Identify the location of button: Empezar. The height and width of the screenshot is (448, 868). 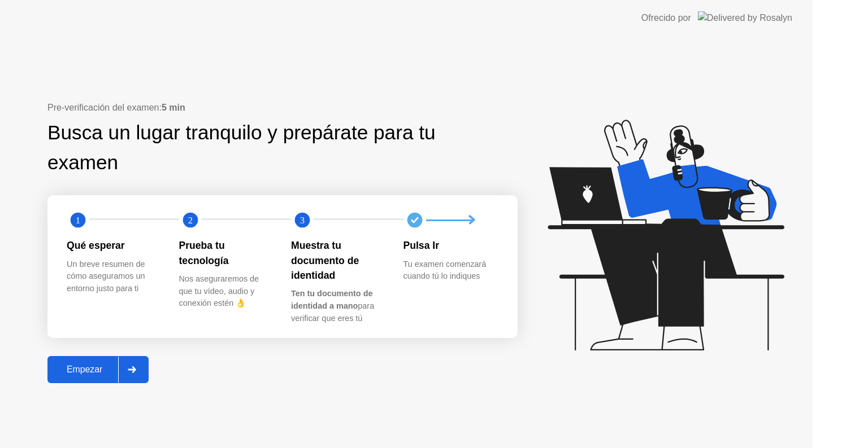
(98, 370).